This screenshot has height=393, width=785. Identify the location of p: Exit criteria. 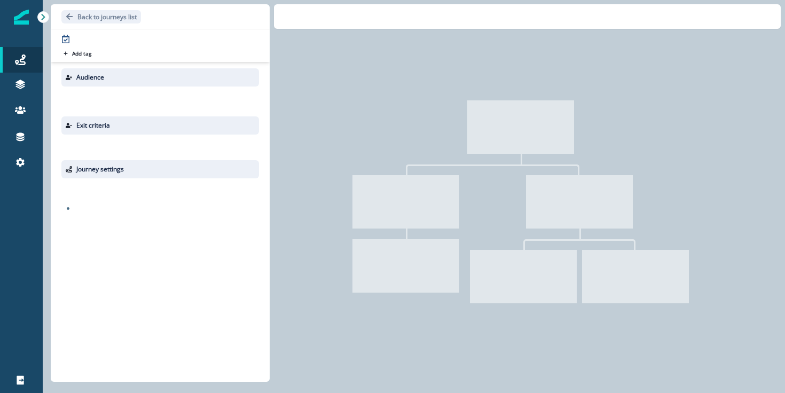
(93, 125).